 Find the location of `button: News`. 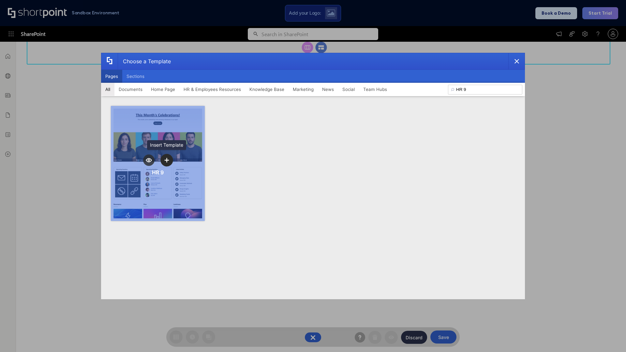

button: News is located at coordinates (328, 89).